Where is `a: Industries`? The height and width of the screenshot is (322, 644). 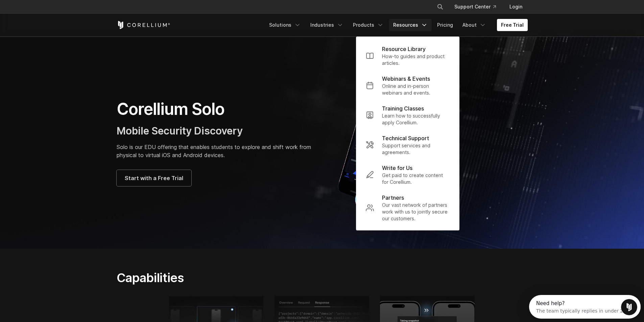
a: Industries is located at coordinates (327, 25).